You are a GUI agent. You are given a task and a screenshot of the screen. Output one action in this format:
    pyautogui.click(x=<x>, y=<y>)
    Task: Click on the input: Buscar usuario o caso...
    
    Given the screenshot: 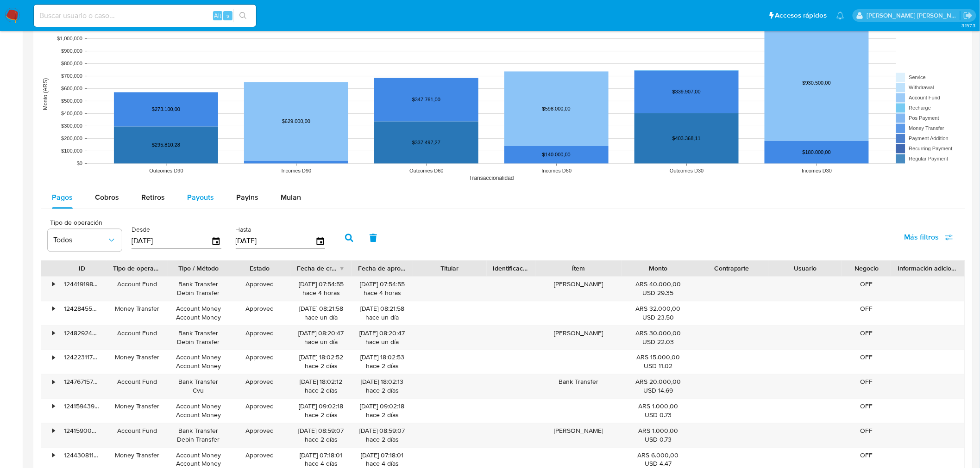 What is the action you would take?
    pyautogui.click(x=145, y=16)
    